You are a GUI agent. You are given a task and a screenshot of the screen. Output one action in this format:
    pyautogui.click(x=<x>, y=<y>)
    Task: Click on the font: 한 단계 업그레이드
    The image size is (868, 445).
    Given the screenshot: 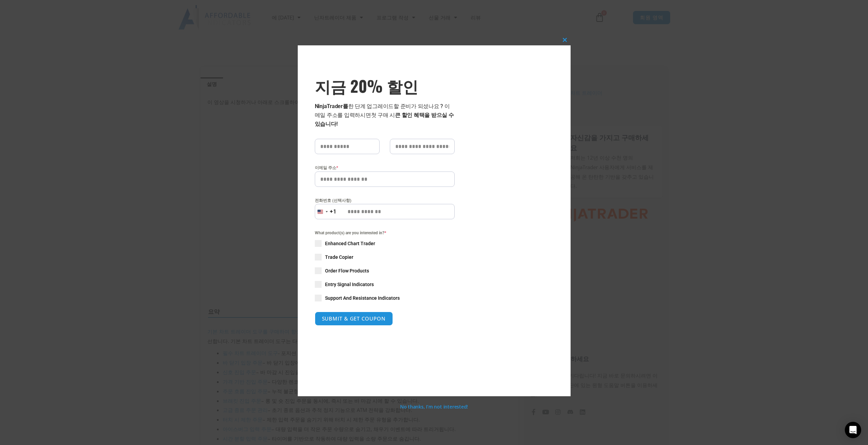 What is the action you would take?
    pyautogui.click(x=371, y=106)
    